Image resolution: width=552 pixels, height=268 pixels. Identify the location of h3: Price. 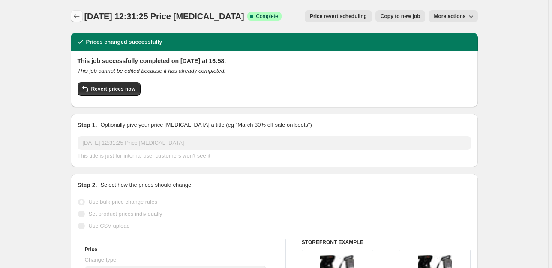
(91, 250).